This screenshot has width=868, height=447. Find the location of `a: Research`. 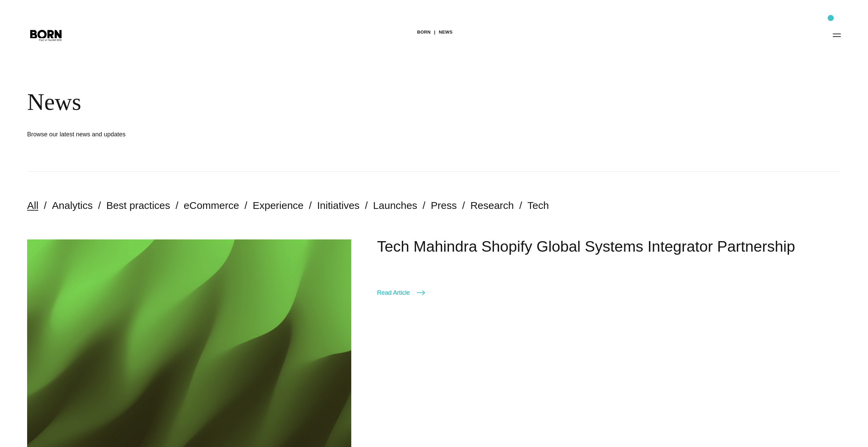

a: Research is located at coordinates (492, 206).